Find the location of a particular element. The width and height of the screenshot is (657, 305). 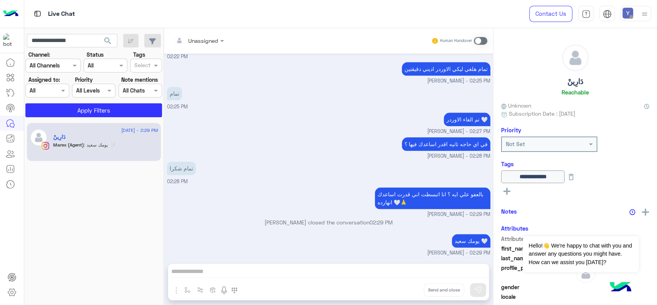

span: Marex (Agent) is located at coordinates (69, 144).